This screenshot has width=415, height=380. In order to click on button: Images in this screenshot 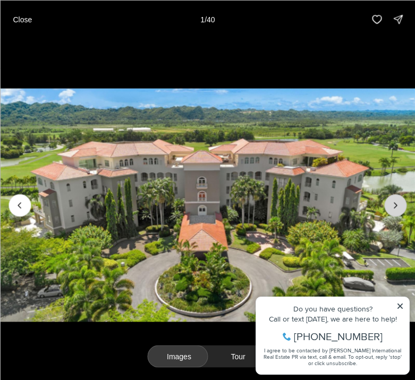, I will do `click(177, 356)`.